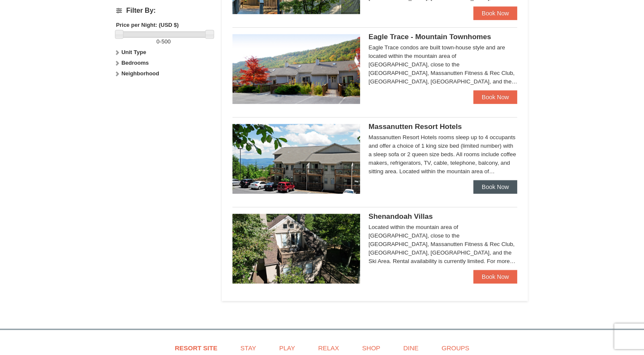  What do you see at coordinates (296, 158) in the screenshot?
I see `img: 19219026-1-e3b4ac8e.jpg` at bounding box center [296, 158].